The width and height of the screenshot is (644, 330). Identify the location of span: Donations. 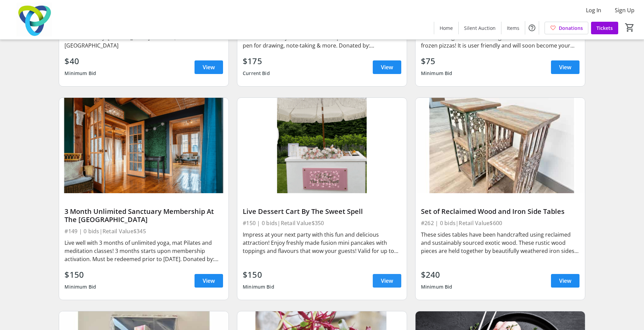
(570, 28).